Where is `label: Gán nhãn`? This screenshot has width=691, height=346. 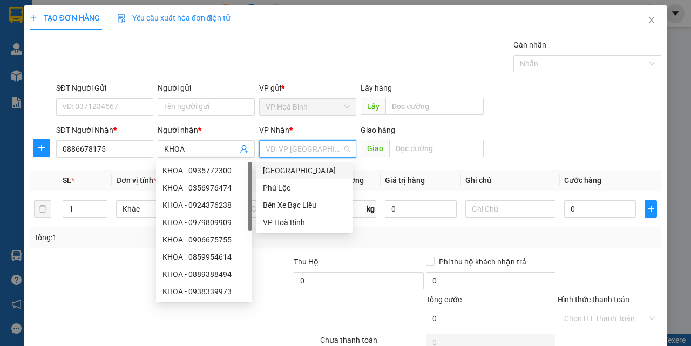 label: Gán nhãn is located at coordinates (530, 45).